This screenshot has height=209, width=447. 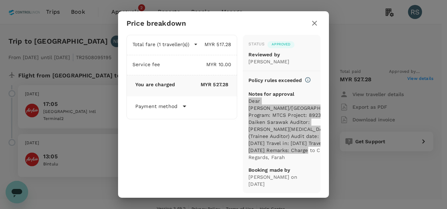 I want to click on p: Payment method, so click(x=156, y=106).